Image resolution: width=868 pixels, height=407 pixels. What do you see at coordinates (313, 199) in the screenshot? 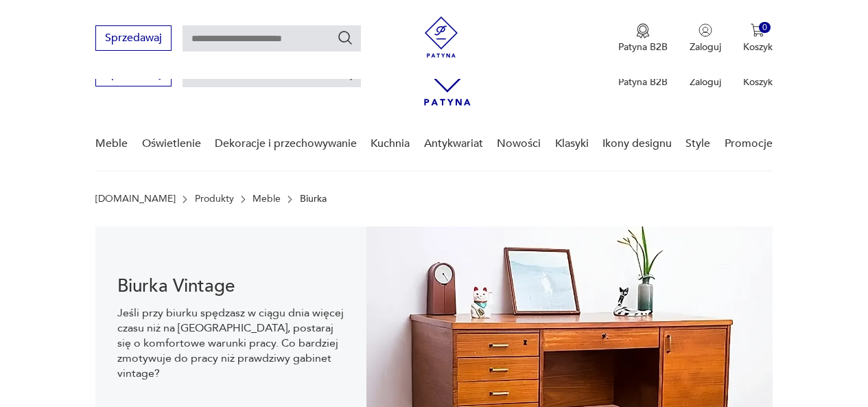
I see `p: Biurka` at bounding box center [313, 199].